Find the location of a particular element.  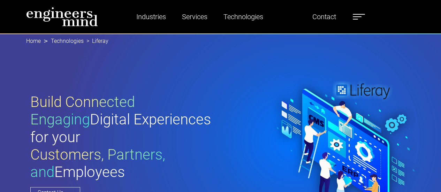

nav: breadcrumb is located at coordinates (221, 41).